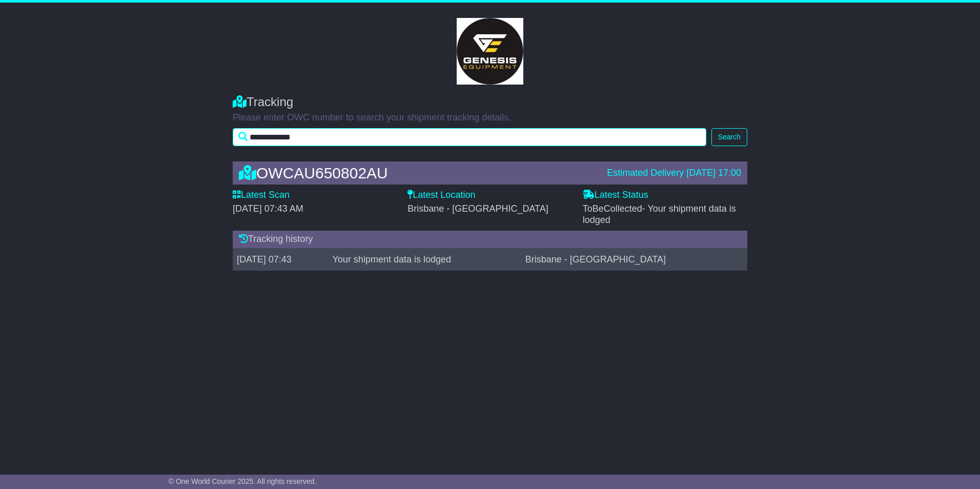 The image size is (980, 489). I want to click on div: Tracking history, so click(490, 239).